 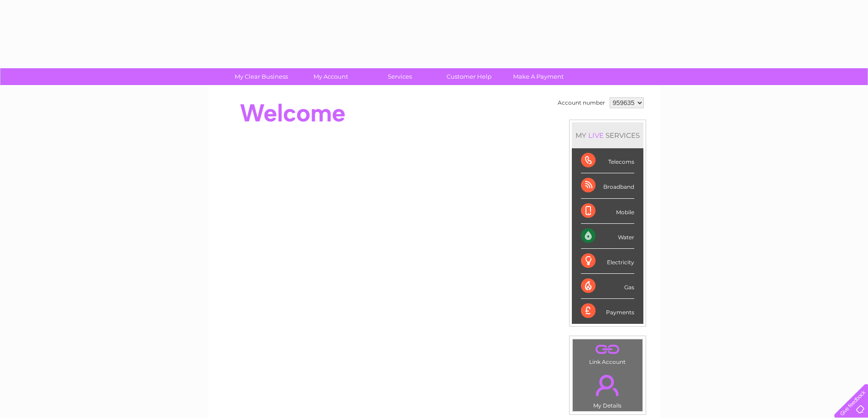 What do you see at coordinates (596, 135) in the screenshot?
I see `div: LIVE` at bounding box center [596, 135].